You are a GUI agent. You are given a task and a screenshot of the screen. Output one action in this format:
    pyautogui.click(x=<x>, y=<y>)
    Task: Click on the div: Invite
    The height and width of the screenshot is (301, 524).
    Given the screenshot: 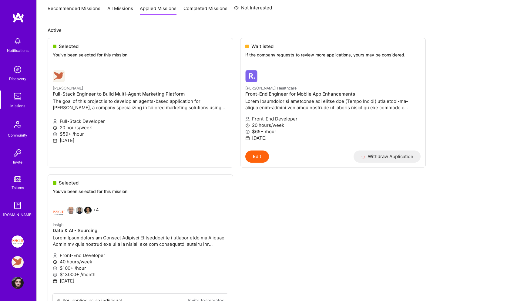 What is the action you would take?
    pyautogui.click(x=18, y=162)
    